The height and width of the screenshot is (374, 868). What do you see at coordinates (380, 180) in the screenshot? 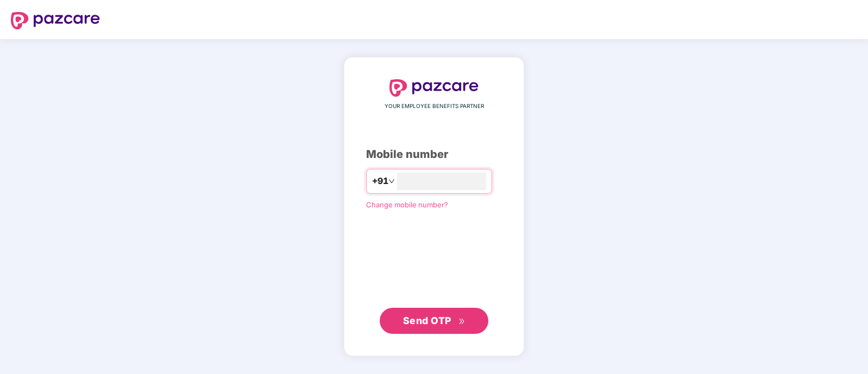
I see `span: +91` at bounding box center [380, 180].